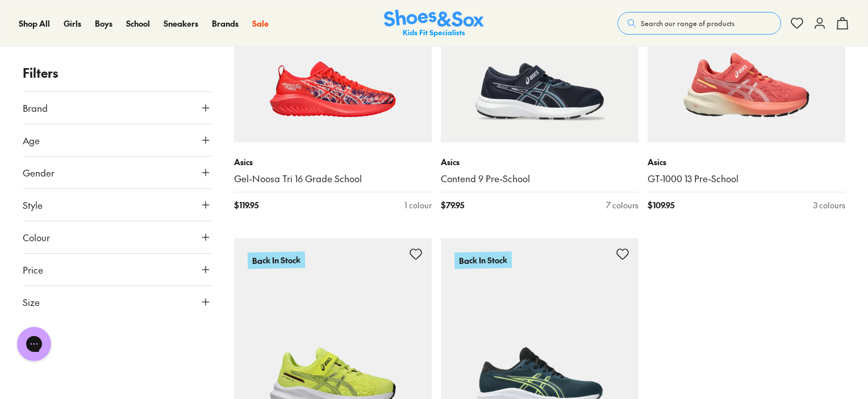  What do you see at coordinates (72, 23) in the screenshot?
I see `span: Girls` at bounding box center [72, 23].